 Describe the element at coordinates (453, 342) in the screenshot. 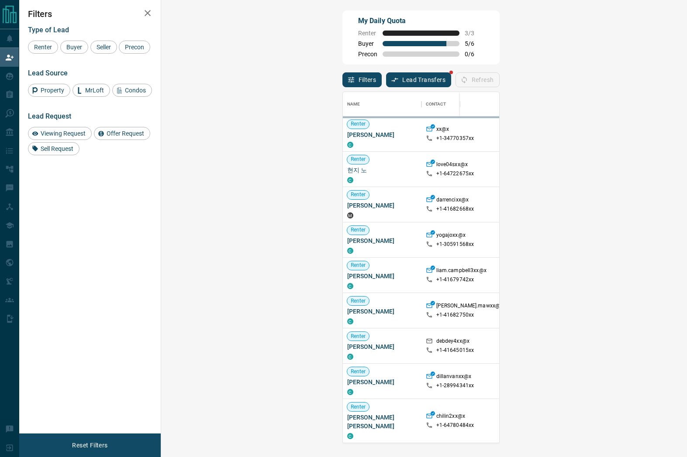

I see `p: debdey4xx@x` at that location.